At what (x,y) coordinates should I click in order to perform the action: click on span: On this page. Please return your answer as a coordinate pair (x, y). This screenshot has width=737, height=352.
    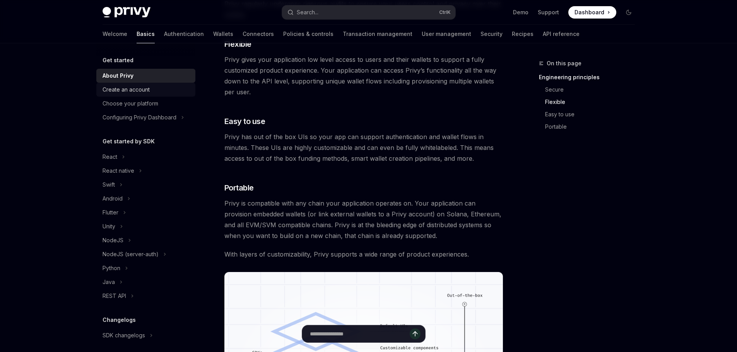
    Looking at the image, I should click on (564, 63).